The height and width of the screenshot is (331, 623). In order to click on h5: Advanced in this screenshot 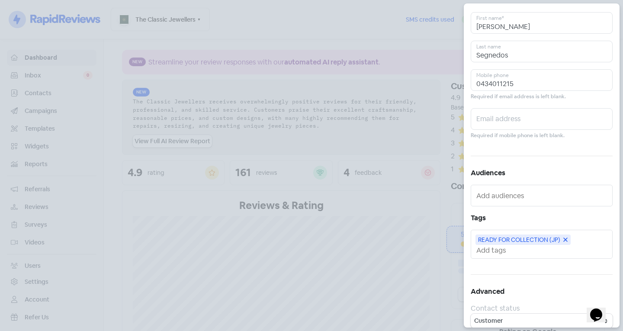, I will do `click(542, 292)`.